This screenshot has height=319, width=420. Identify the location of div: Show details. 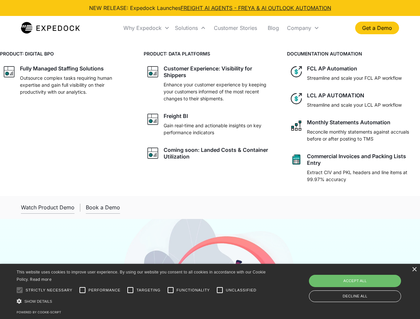
(142, 301).